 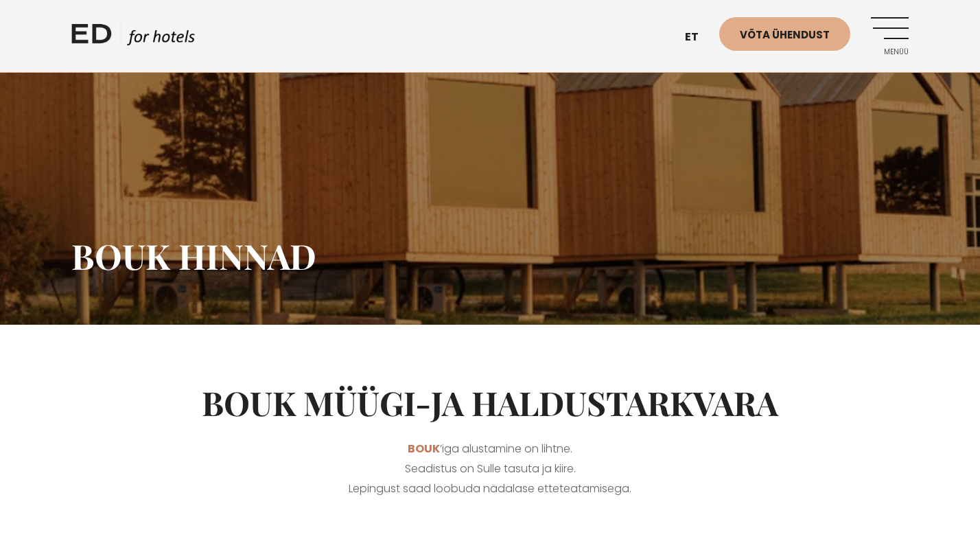 What do you see at coordinates (490, 256) in the screenshot?
I see `h1: BOUK hinnad` at bounding box center [490, 256].